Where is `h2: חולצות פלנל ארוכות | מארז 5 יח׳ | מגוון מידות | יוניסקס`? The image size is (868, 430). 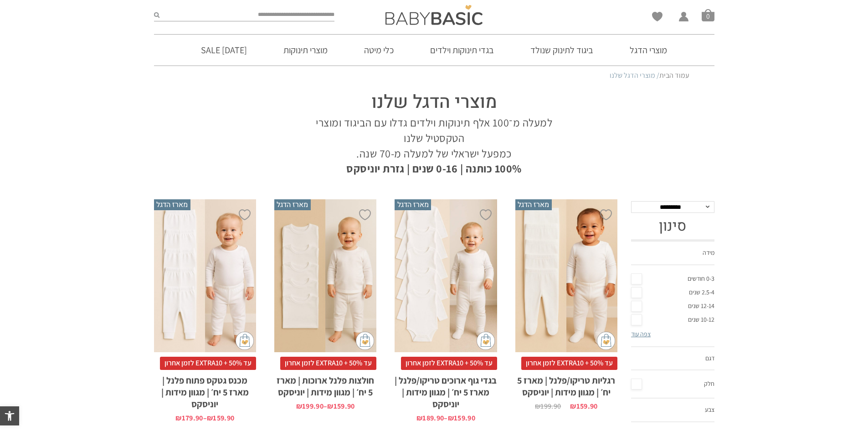
h2: חולצות פלנל ארוכות | מארז 5 יח׳ | מגוון מידות | יוניסקס is located at coordinates (325, 384).